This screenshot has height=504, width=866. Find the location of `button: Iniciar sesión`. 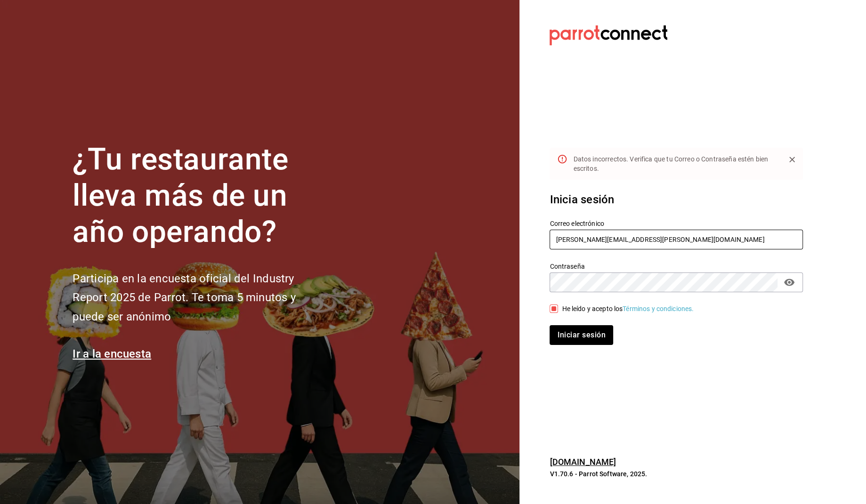

button: Iniciar sesión is located at coordinates (581, 335).